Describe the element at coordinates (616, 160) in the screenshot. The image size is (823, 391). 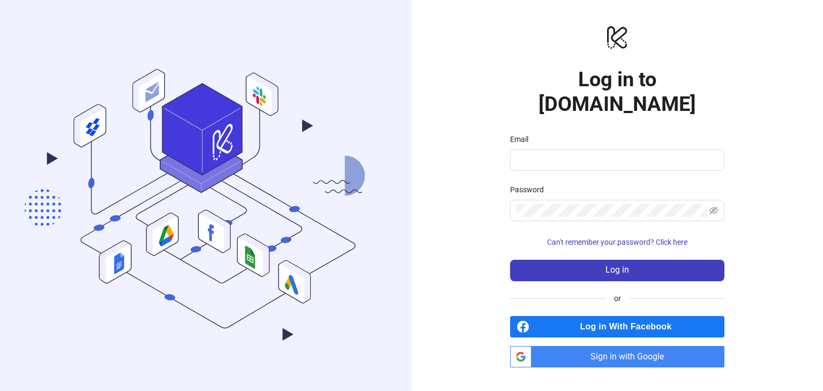
I see `input: Email` at that location.